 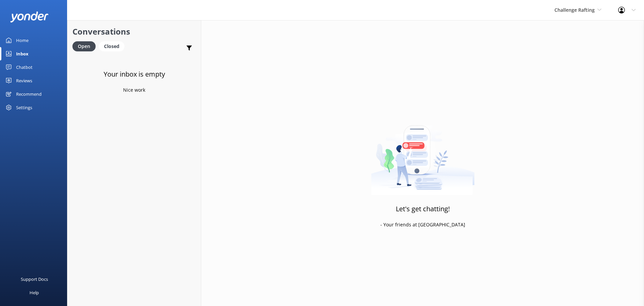 I want to click on div: Support Docs, so click(x=34, y=279).